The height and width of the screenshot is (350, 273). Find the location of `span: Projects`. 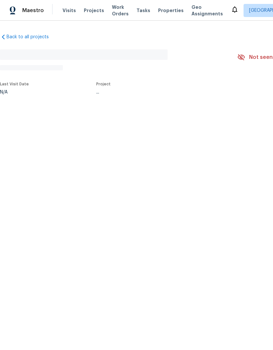

span: Projects is located at coordinates (94, 10).